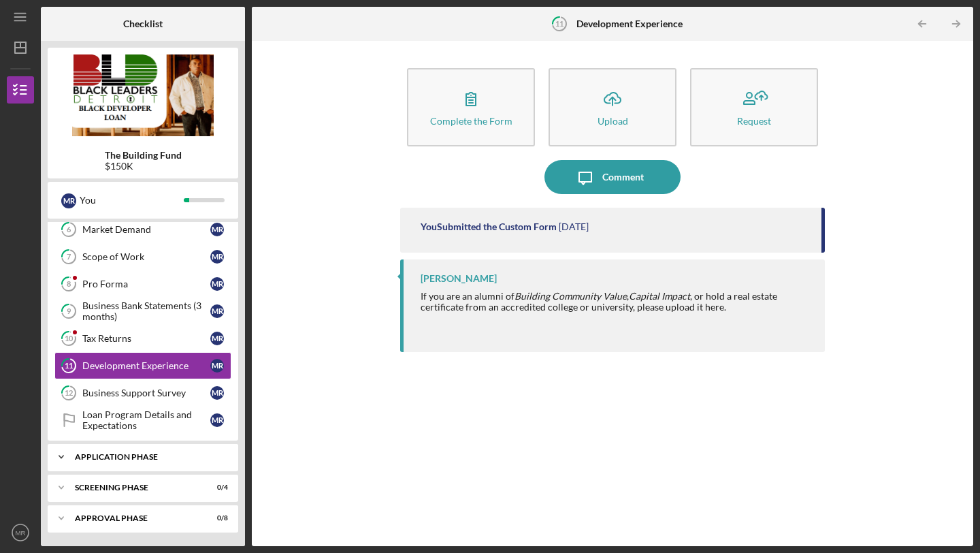 The width and height of the screenshot is (980, 553). Describe the element at coordinates (570, 296) in the screenshot. I see `em: Building Community Value` at that location.